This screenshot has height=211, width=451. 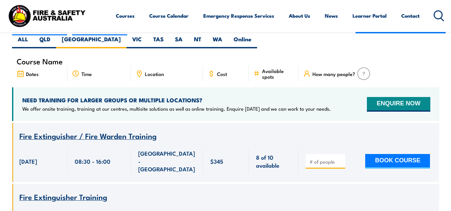 What do you see at coordinates (370, 16) in the screenshot?
I see `a: Learner Portal` at bounding box center [370, 16].